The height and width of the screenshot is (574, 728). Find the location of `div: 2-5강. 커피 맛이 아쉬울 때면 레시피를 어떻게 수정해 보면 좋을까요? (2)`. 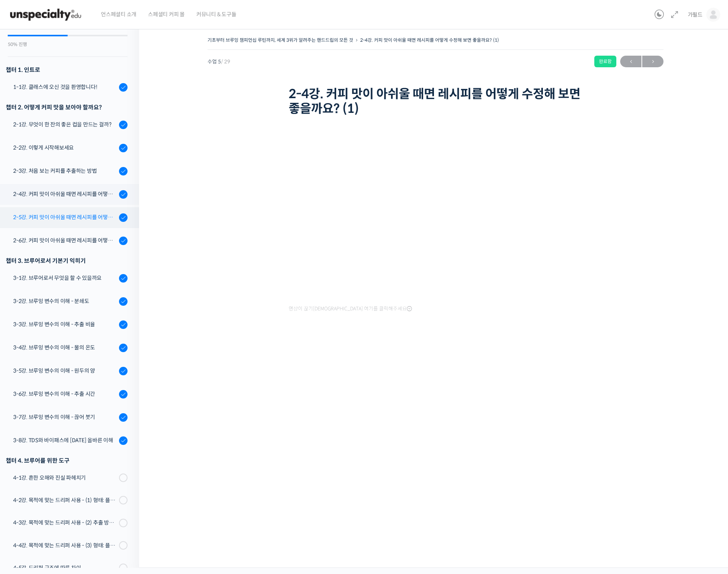

div: 2-5강. 커피 맛이 아쉬울 때면 레시피를 어떻게 수정해 보면 좋을까요? (2) is located at coordinates (65, 217).